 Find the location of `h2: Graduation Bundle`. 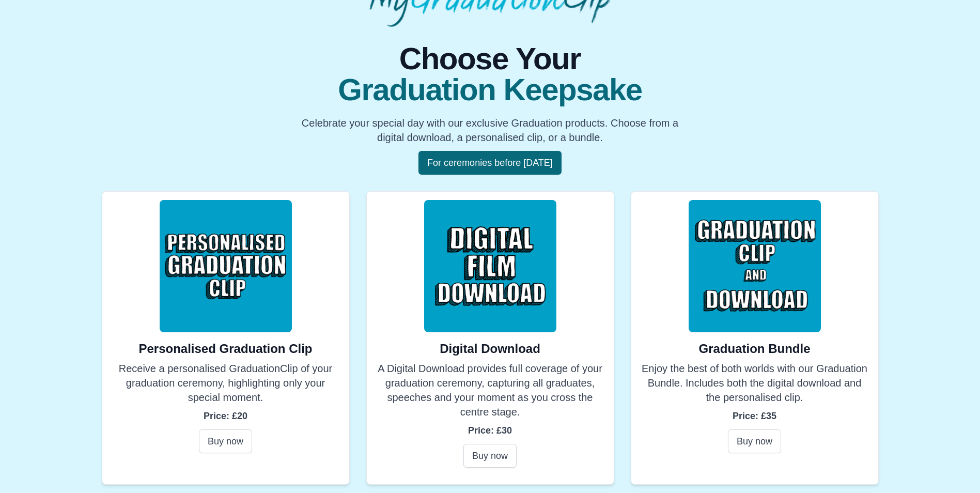

h2: Graduation Bundle is located at coordinates (755, 349).